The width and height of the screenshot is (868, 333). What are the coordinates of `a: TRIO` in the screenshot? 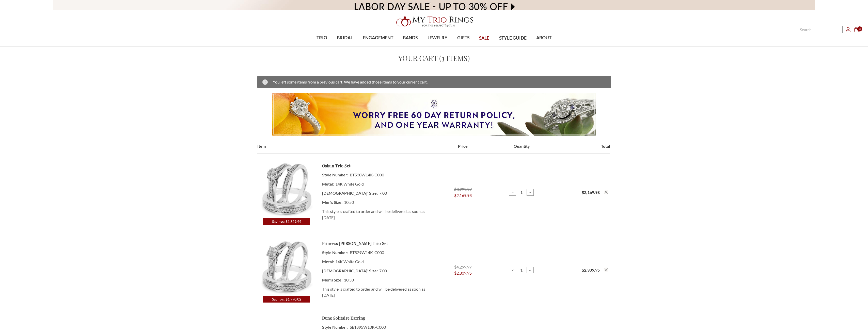 It's located at (322, 38).